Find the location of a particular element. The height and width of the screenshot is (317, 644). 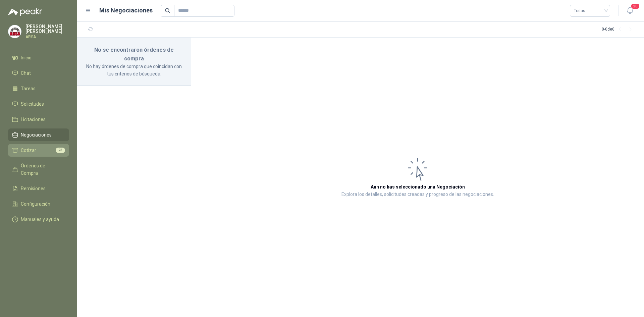

a: Negociaciones is located at coordinates (39, 135).